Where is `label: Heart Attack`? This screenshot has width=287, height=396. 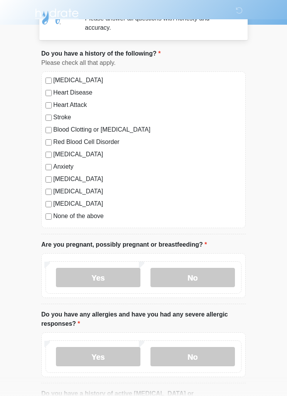 label: Heart Attack is located at coordinates (147, 105).